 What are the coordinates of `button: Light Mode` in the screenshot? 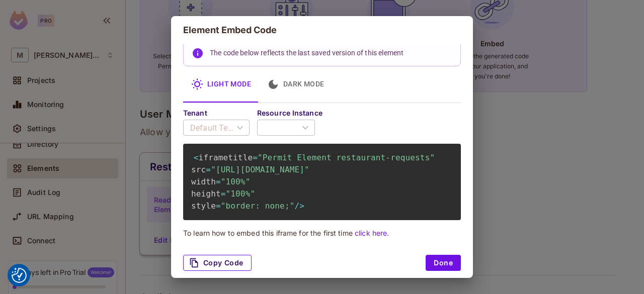 It's located at (221, 84).